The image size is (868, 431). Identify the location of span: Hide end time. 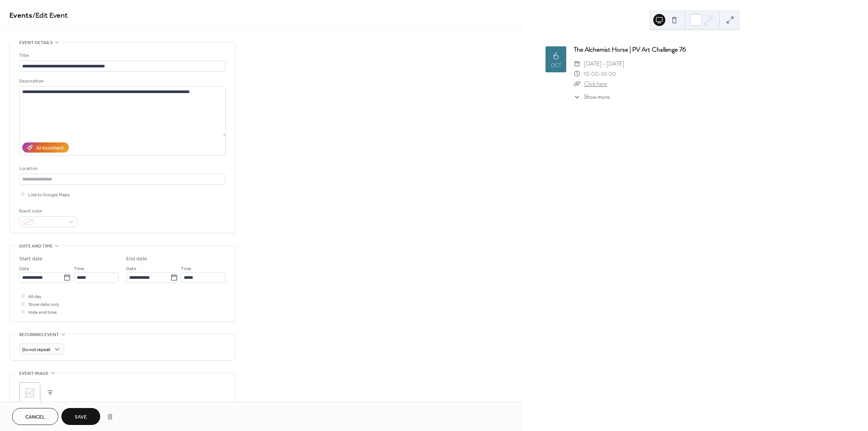
(43, 313).